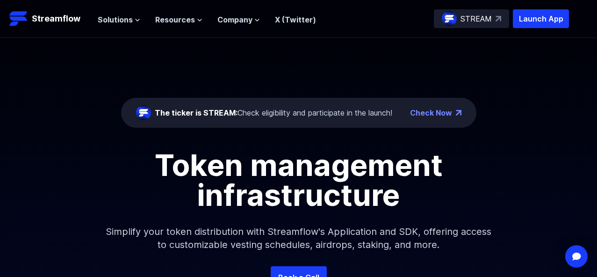 The image size is (597, 277). Describe the element at coordinates (239, 20) in the screenshot. I see `button: Company` at that location.